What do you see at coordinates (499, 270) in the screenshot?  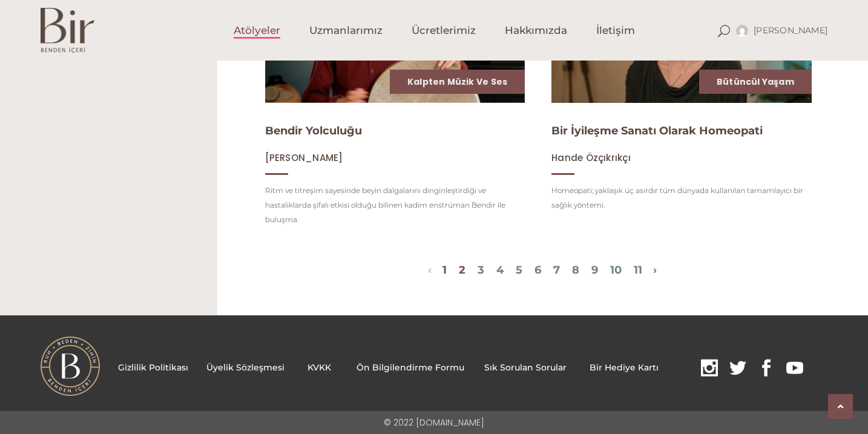 I see `a: 4` at bounding box center [499, 270].